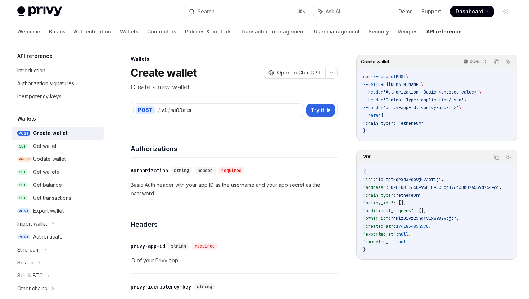 This screenshot has height=299, width=529. I want to click on button: Copy the contents from the code block, so click(496, 62).